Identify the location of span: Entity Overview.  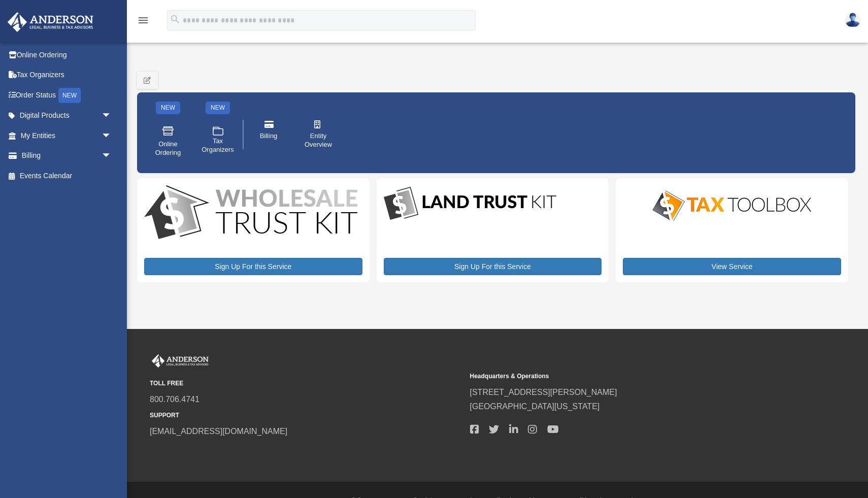
(318, 140).